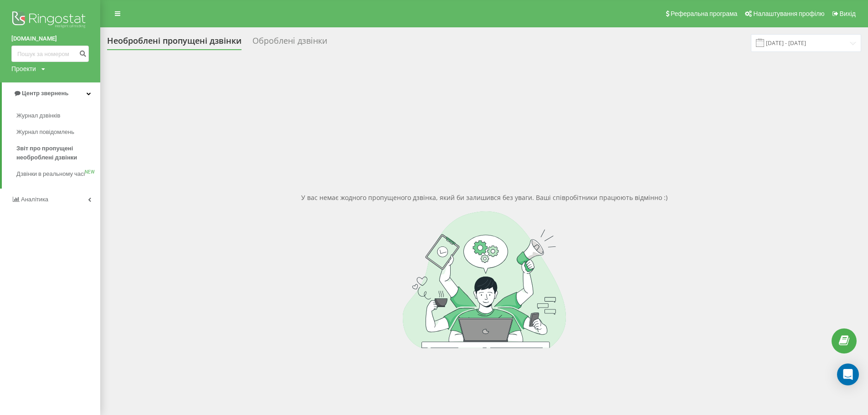  Describe the element at coordinates (290, 43) in the screenshot. I see `div: Оброблені дзвінки` at that location.